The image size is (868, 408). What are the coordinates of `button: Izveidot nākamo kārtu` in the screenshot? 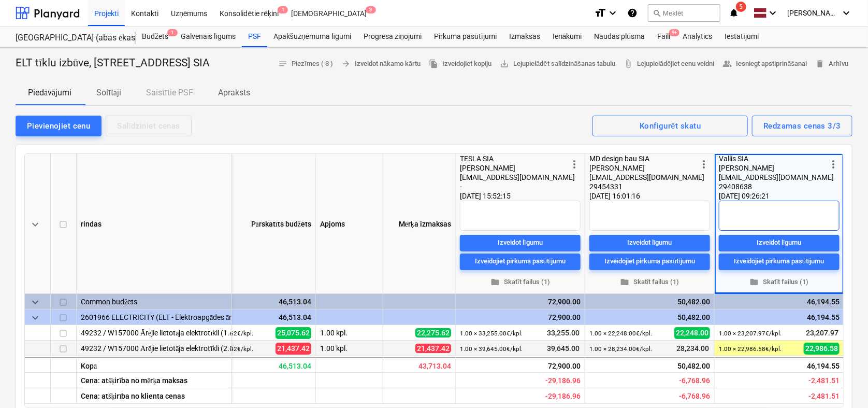 It's located at (381, 64).